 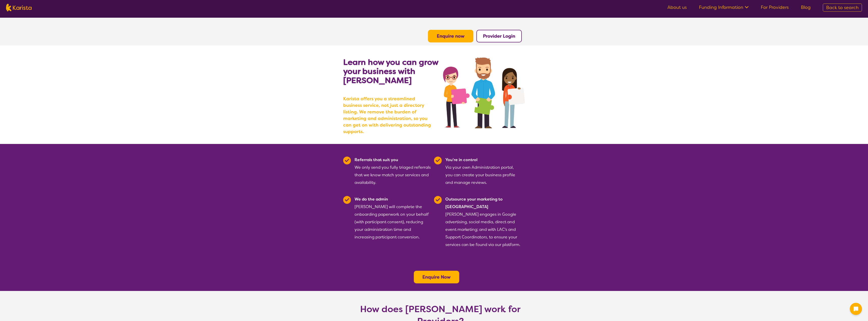 I want to click on a: Back to search, so click(x=842, y=7).